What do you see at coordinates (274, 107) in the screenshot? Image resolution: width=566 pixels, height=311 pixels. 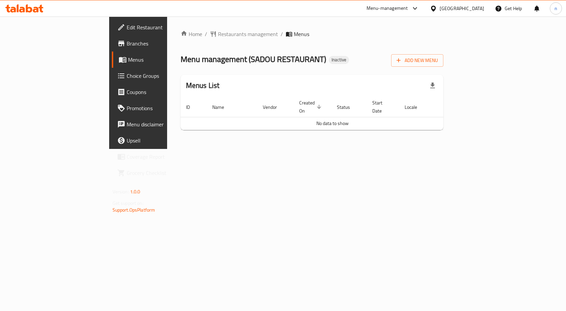 I see `span: Vendor` at bounding box center [274, 107].